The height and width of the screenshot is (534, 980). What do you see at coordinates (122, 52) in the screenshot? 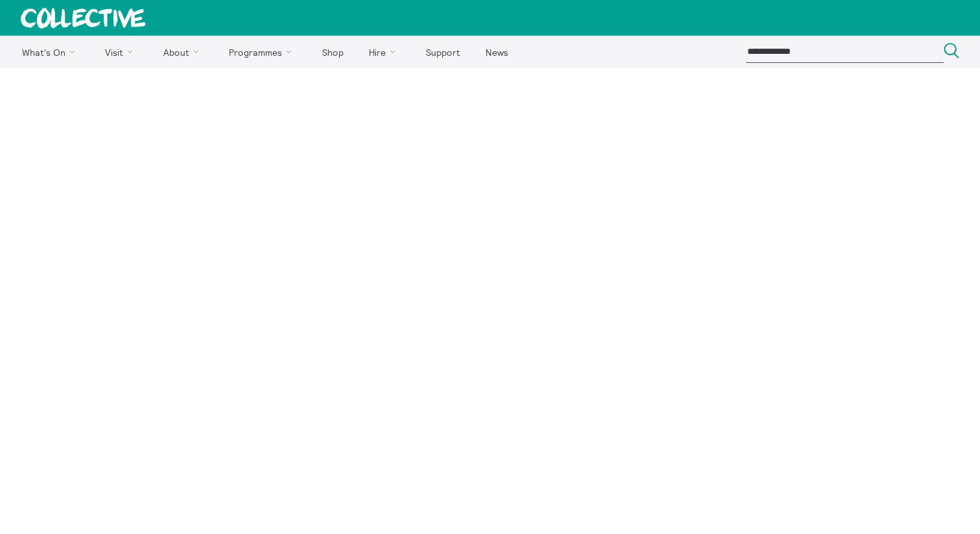
I see `a: Visit` at bounding box center [122, 52].